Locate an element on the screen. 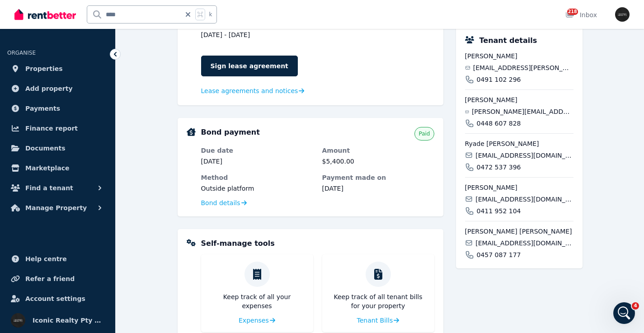 The height and width of the screenshot is (333, 644). span: Properties is located at coordinates (44, 68).